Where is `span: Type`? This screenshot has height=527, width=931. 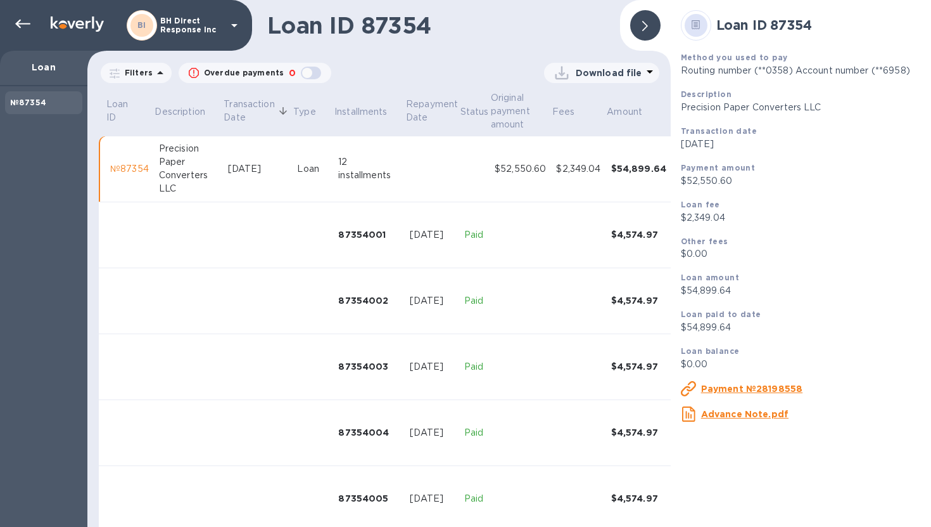
span: Type is located at coordinates (313, 112).